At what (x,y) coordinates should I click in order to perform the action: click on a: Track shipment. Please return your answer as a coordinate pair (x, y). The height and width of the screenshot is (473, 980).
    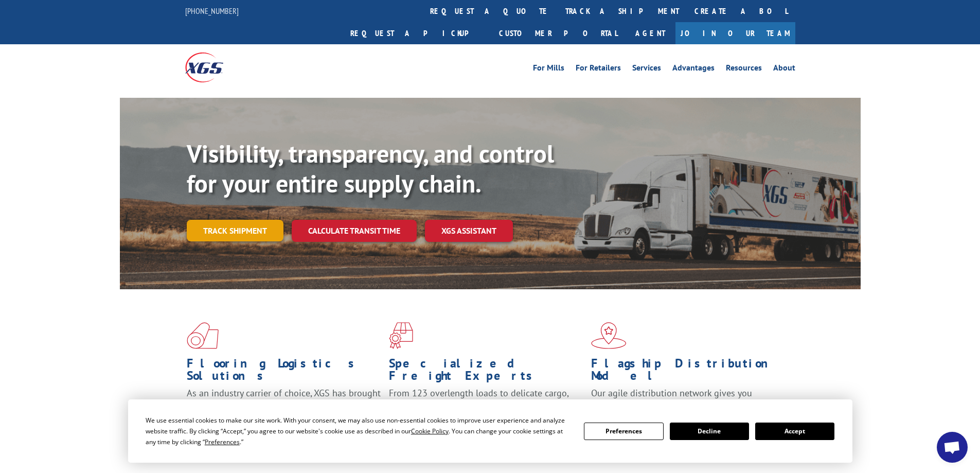
    Looking at the image, I should click on (235, 231).